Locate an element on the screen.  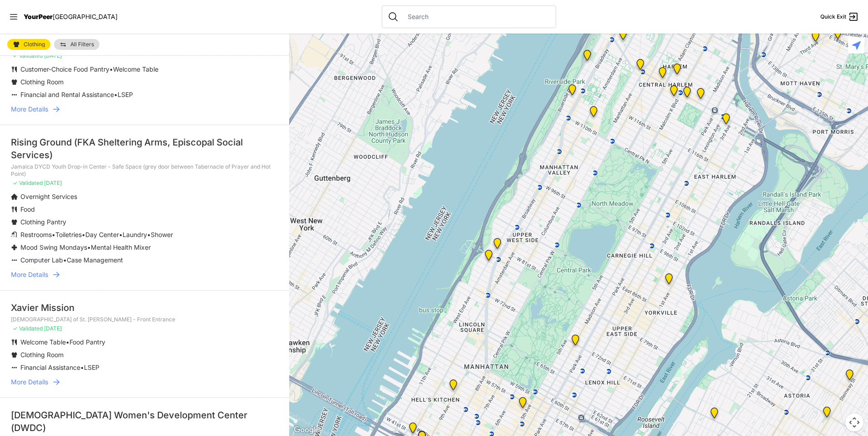
span: Customer-Choice Food Pantry is located at coordinates (65, 69).